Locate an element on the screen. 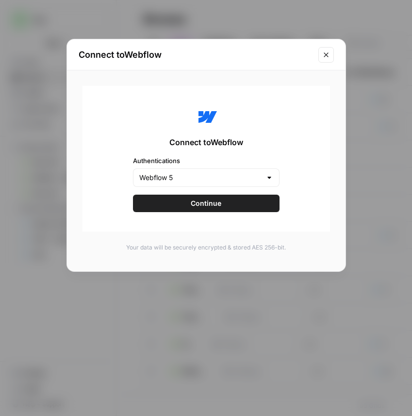 Image resolution: width=412 pixels, height=416 pixels. span: Continue is located at coordinates (206, 203).